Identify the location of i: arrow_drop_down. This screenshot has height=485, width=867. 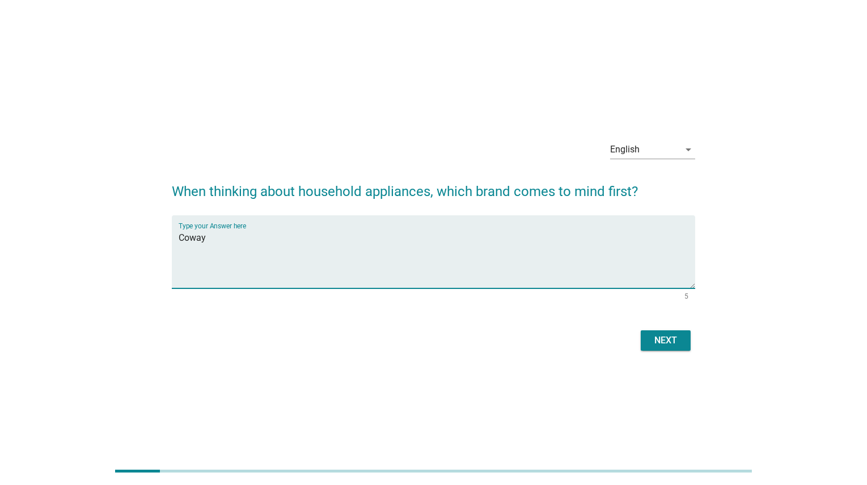
(688, 150).